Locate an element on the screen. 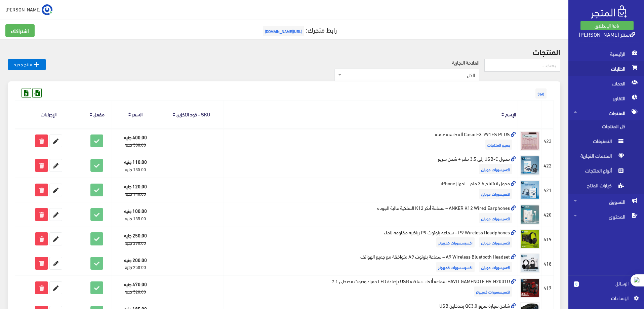 Image resolution: width=644 pixels, height=309 pixels. td: 423 is located at coordinates (548, 141).